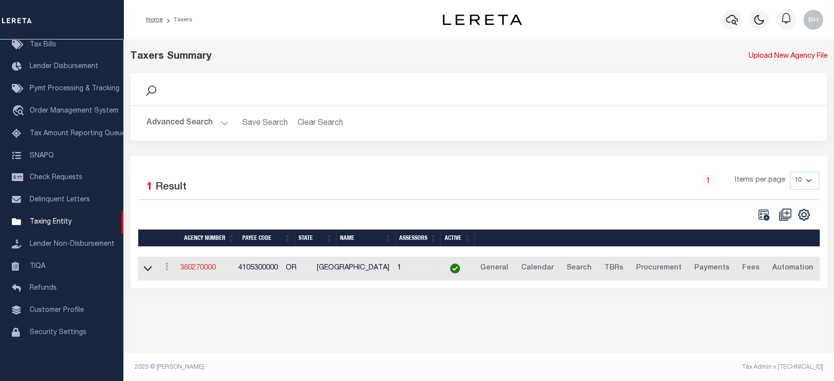  I want to click on th: Payee Code: activate to sort column ascending, so click(266, 238).